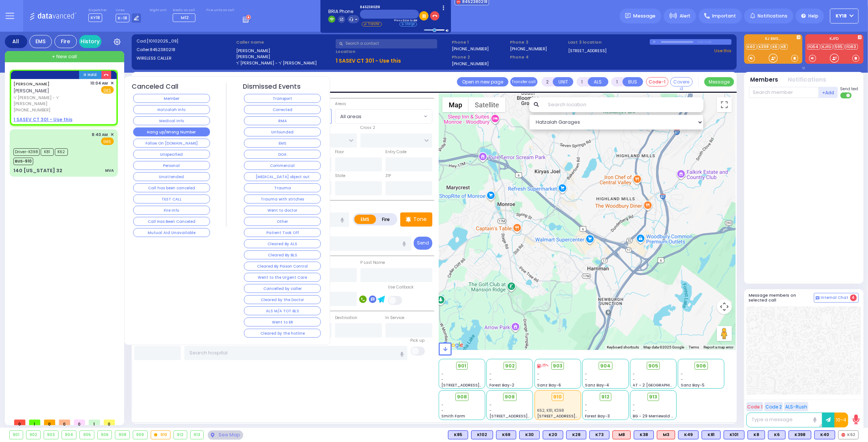  I want to click on span: 908, so click(462, 397).